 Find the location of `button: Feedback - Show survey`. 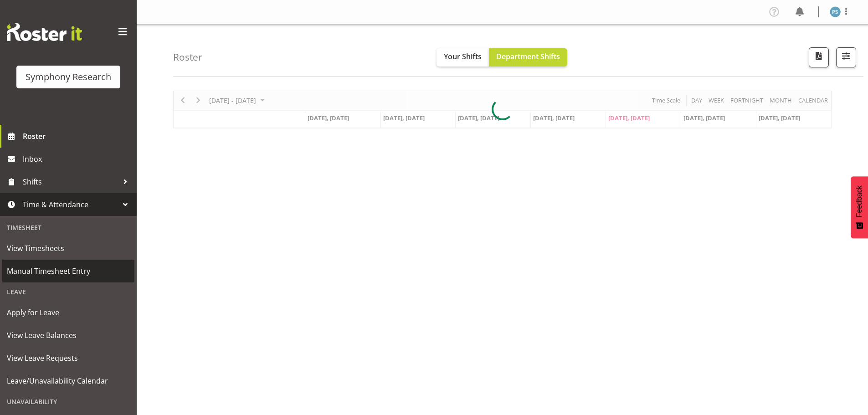

button: Feedback - Show survey is located at coordinates (859, 207).